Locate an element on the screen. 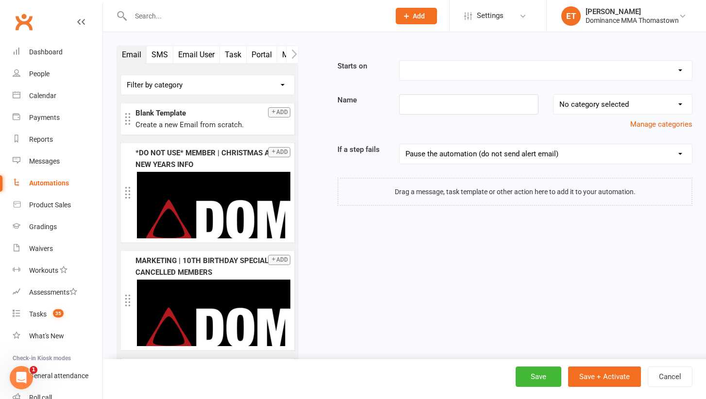 The width and height of the screenshot is (706, 399). a: Product Sales is located at coordinates (57, 205).